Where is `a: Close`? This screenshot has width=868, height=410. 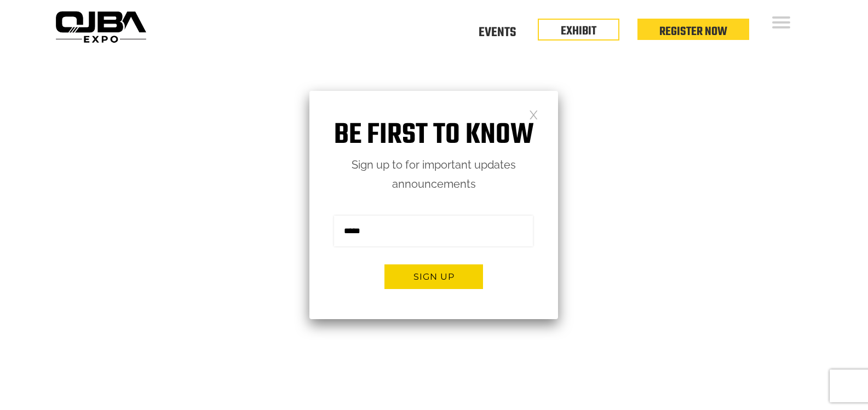
a: Close is located at coordinates (533, 114).